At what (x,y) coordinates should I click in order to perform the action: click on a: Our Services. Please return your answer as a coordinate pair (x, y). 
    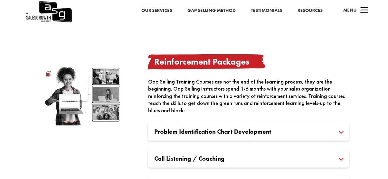
    Looking at the image, I should click on (156, 11).